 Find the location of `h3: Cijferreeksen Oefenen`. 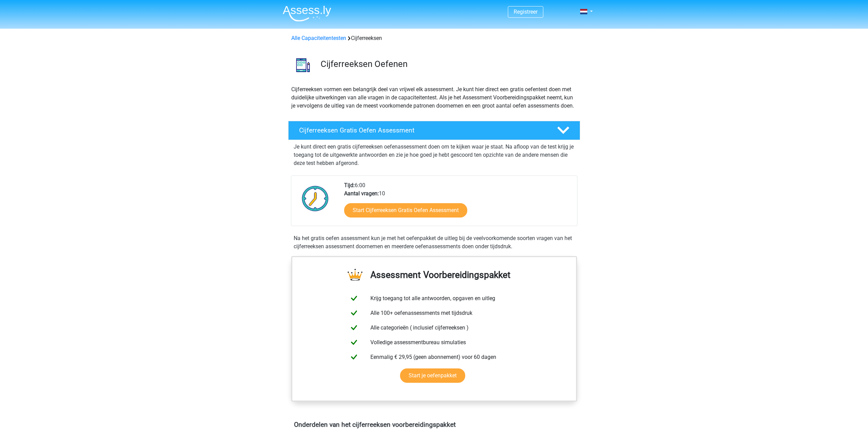

h3: Cijferreeksen Oefenen is located at coordinates (447, 64).